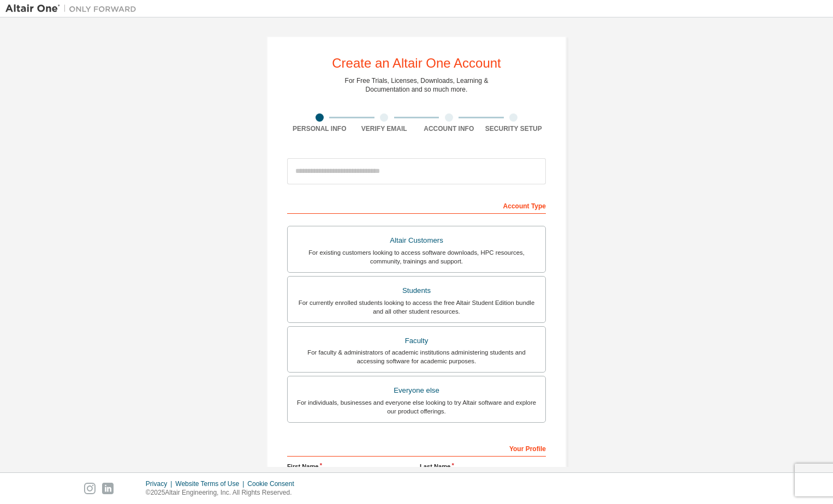 Image resolution: width=833 pixels, height=504 pixels. What do you see at coordinates (514, 129) in the screenshot?
I see `div: Security Setup` at bounding box center [514, 129].